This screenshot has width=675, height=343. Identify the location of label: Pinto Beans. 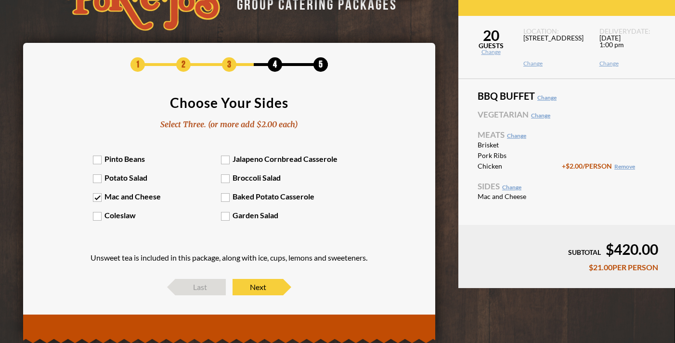
(157, 158).